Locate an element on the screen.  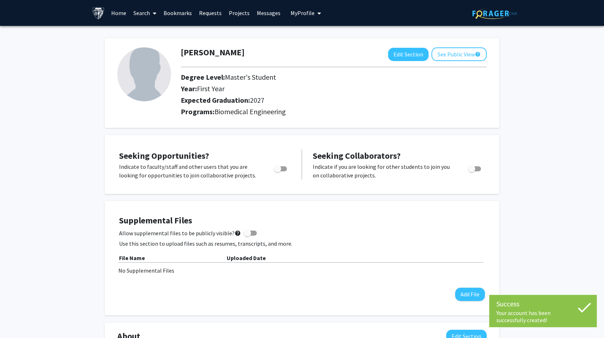
b: File Name is located at coordinates (132, 258).